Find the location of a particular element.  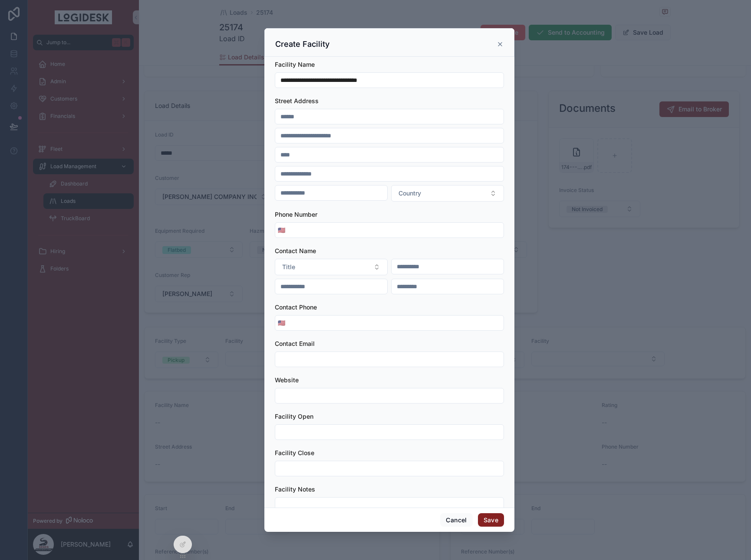

h3: Create Facility is located at coordinates (302, 44).